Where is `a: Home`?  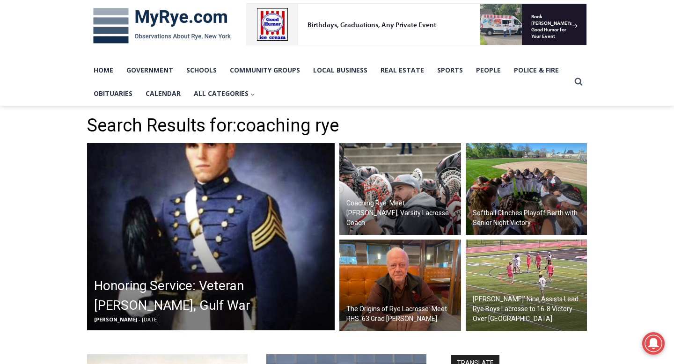
a: Home is located at coordinates (103, 70).